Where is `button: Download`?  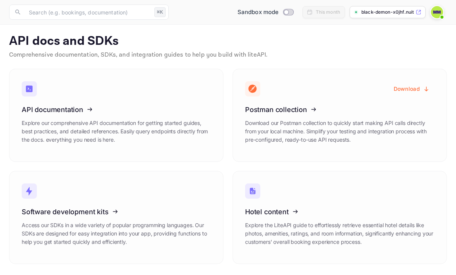
button: Download is located at coordinates (411, 89).